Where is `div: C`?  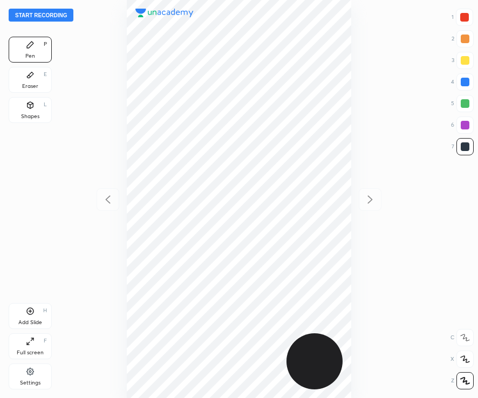
div: C is located at coordinates (462, 338).